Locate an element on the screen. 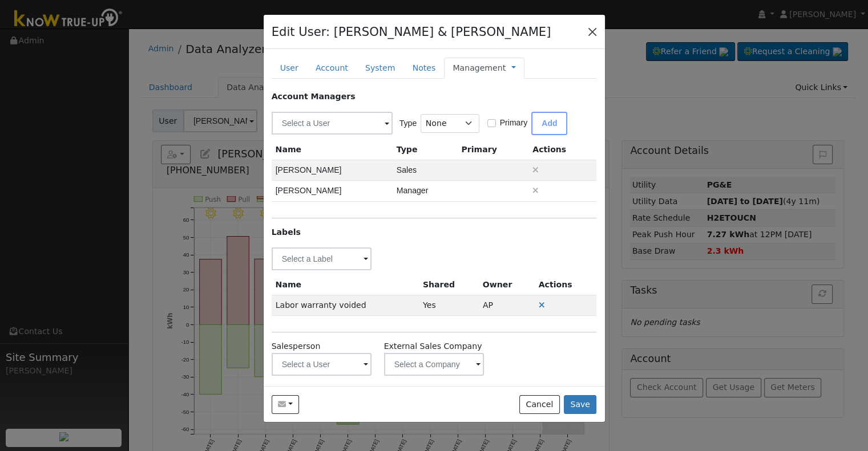 The image size is (868, 451). a: User is located at coordinates (289, 68).